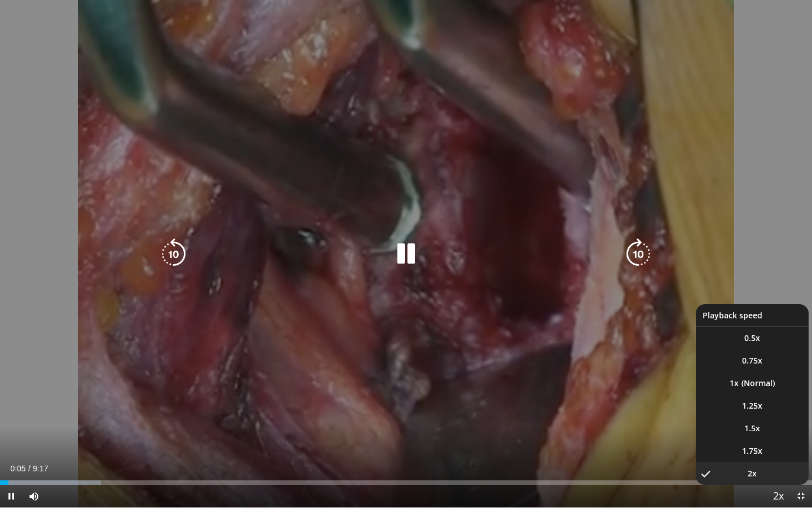  What do you see at coordinates (753, 473) in the screenshot?
I see `span: 2x` at bounding box center [753, 473].